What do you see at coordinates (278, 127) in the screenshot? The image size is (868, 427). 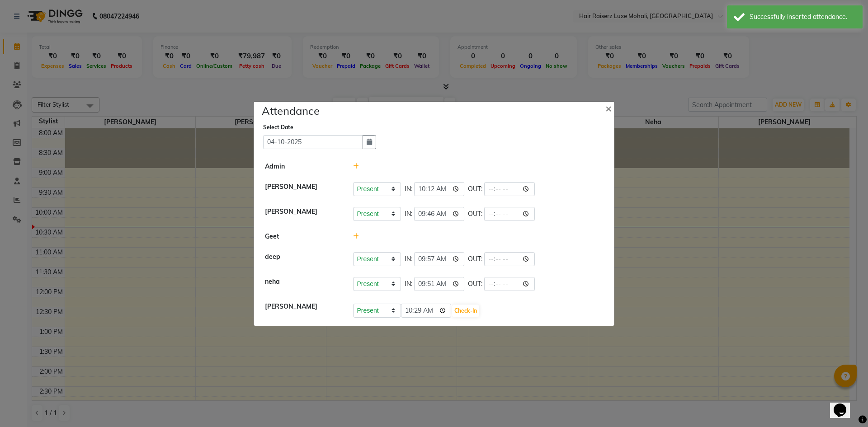 I see `label: Select Date` at bounding box center [278, 127].